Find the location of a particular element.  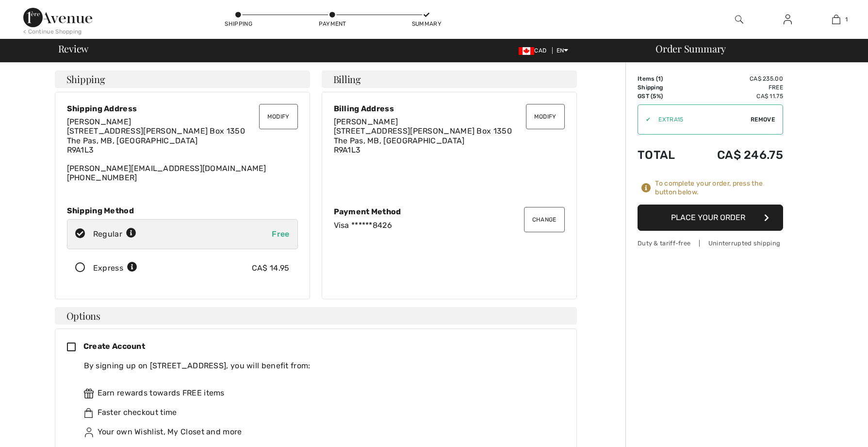

img: My Bag is located at coordinates (836, 19).